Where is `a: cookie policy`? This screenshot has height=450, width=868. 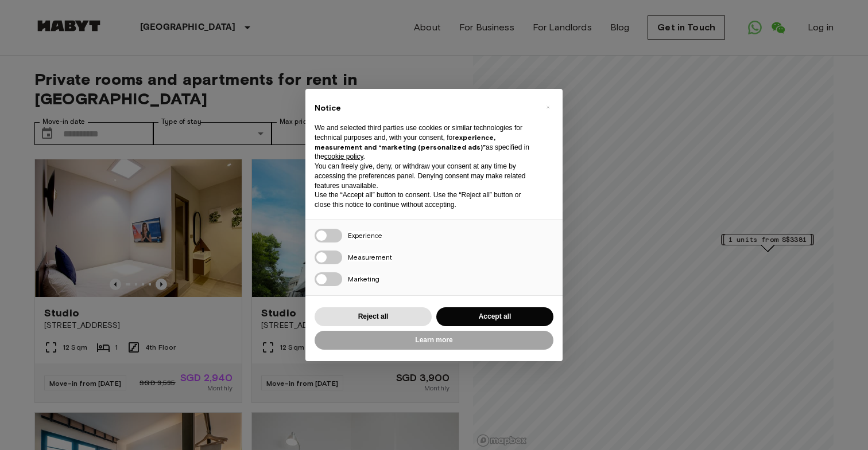
a: cookie policy is located at coordinates (344, 157).